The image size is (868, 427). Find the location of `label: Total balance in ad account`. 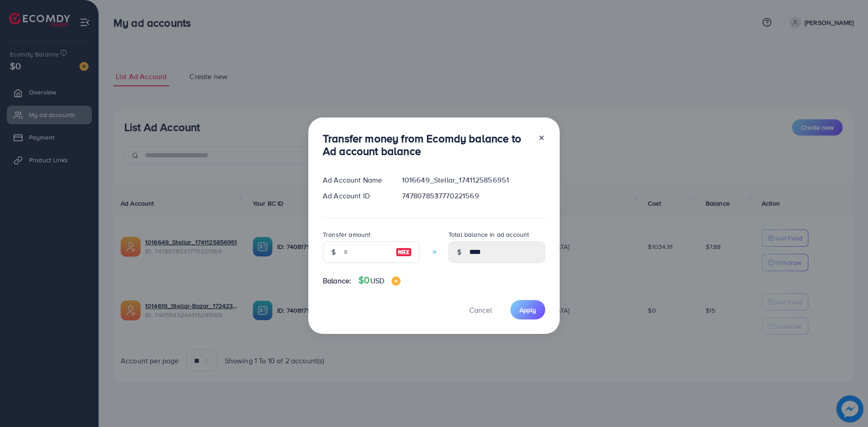

label: Total balance in ad account is located at coordinates (489, 235).